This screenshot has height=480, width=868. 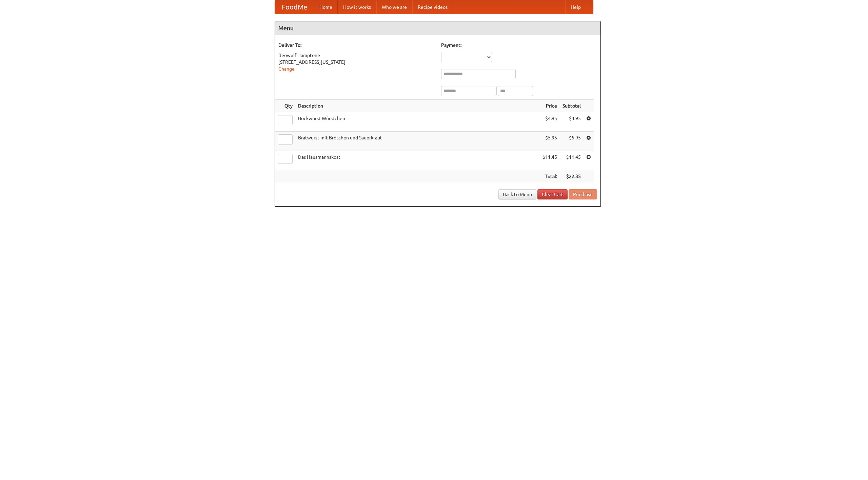 I want to click on a: Recipe videos, so click(x=433, y=7).